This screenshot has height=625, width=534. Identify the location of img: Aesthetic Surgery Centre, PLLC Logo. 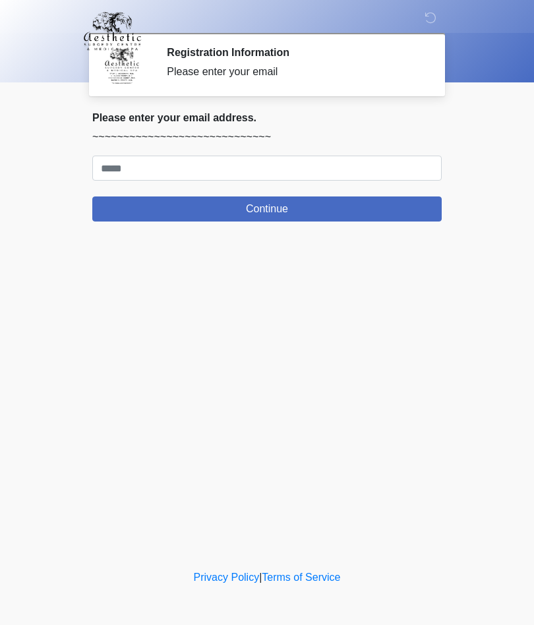
(112, 31).